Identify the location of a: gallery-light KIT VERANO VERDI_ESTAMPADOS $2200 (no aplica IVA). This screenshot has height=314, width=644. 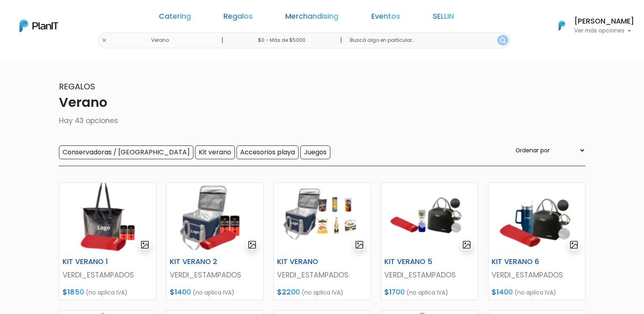
(322, 241).